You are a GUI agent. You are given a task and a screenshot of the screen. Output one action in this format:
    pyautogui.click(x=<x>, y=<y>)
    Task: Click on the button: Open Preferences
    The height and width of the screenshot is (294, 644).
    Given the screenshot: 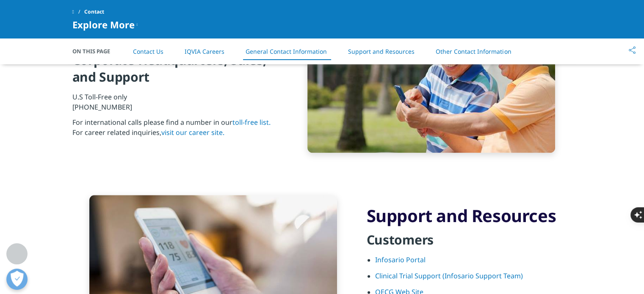 What is the action you would take?
    pyautogui.click(x=17, y=279)
    